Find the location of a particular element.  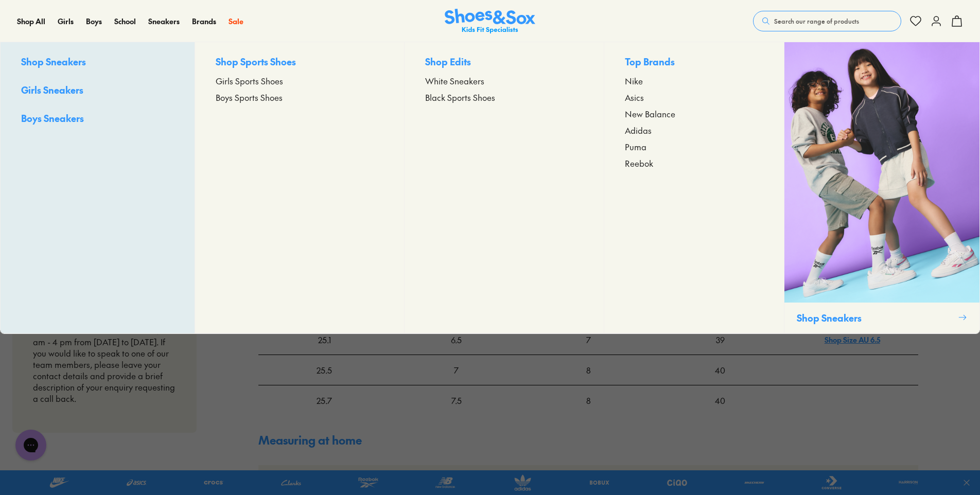

p: Shop Sports Shoes is located at coordinates (300, 62).